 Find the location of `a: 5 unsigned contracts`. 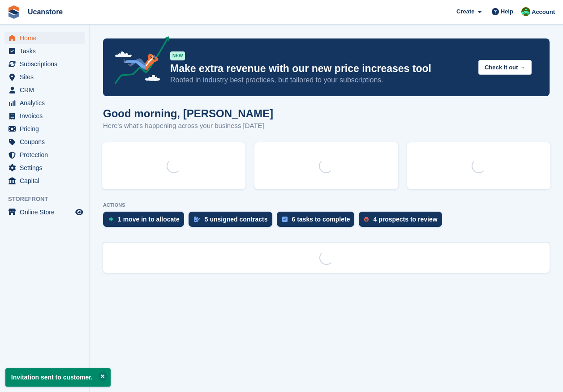

a: 5 unsigned contracts is located at coordinates (233, 222).